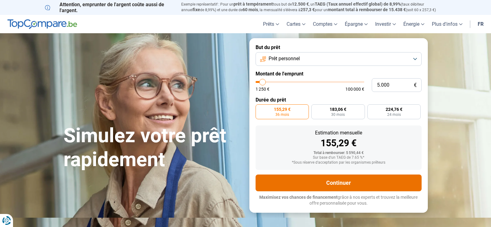 Image resolution: width=491 pixels, height=227 pixels. I want to click on span: fixe, so click(196, 10).